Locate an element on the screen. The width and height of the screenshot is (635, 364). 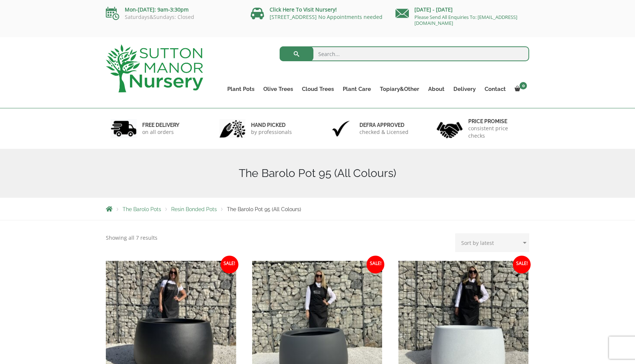
p: Showing all 7 results is located at coordinates (131, 238).